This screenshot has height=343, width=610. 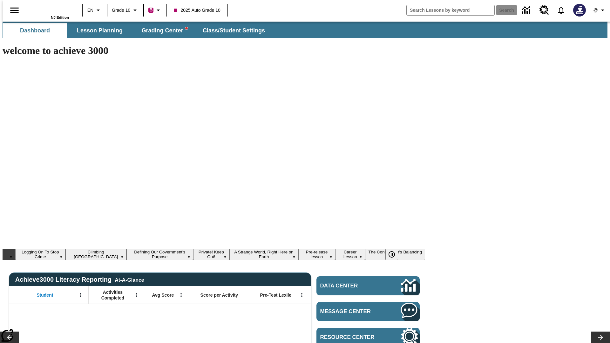 I want to click on a: Message Center, so click(x=368, y=312).